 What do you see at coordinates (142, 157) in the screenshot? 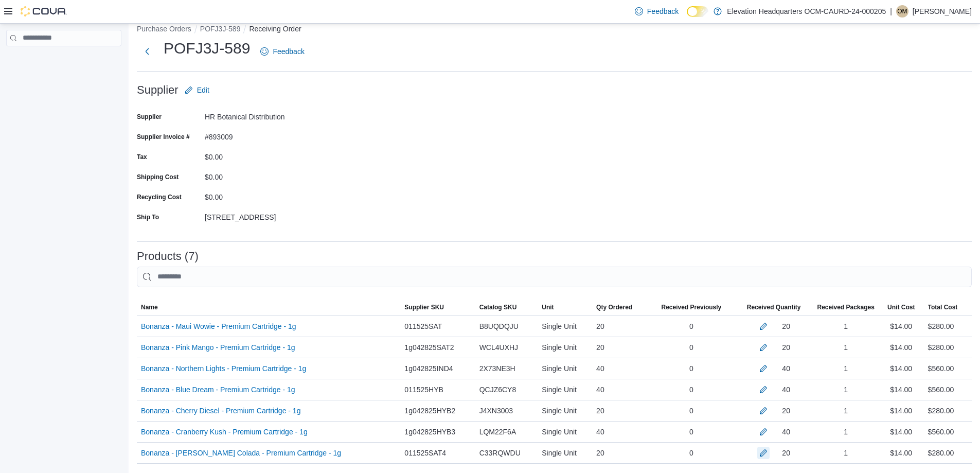
I see `label: Tax` at bounding box center [142, 157].